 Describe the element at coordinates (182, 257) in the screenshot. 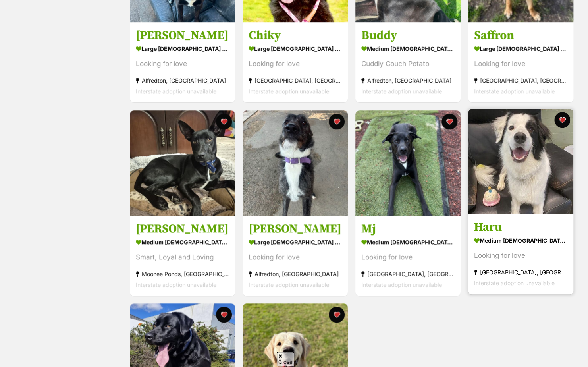

I see `div: Smart, Loyal and Loving` at that location.